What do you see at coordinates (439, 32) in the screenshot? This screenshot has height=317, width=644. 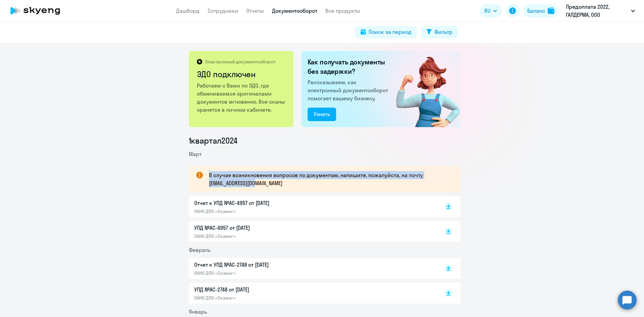 I see `button: Фильтр` at bounding box center [439, 32].